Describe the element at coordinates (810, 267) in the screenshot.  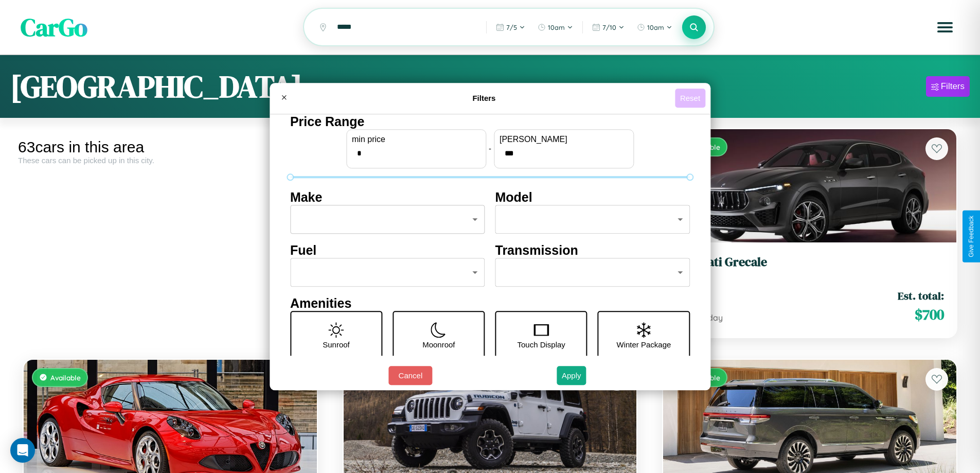
I see `a: Maserati Grecale2022` at that location.